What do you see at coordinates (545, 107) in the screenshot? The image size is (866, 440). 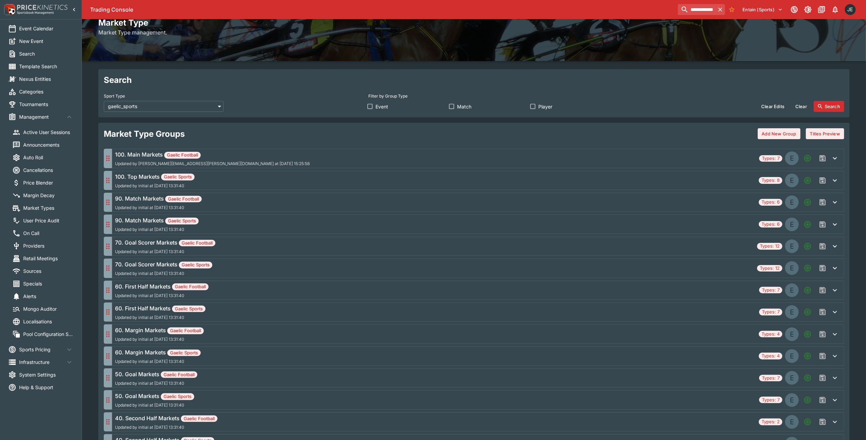 I see `span: Player` at bounding box center [545, 107].